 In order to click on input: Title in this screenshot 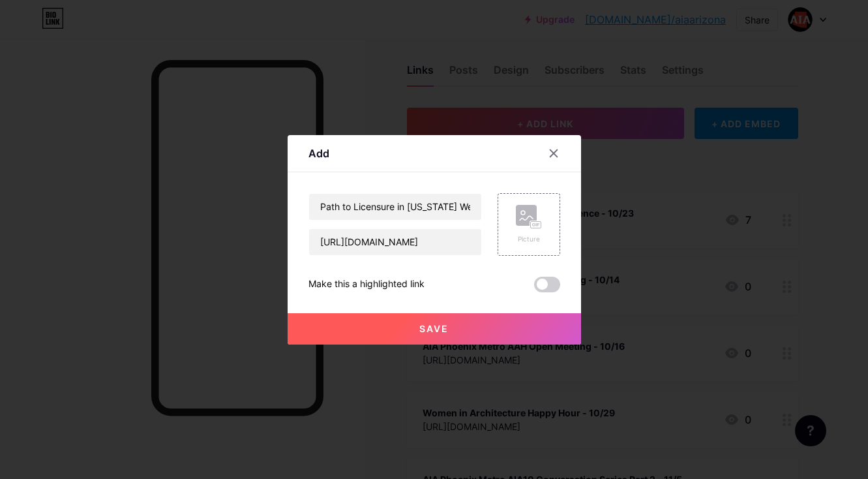, I will do `click(395, 207)`.